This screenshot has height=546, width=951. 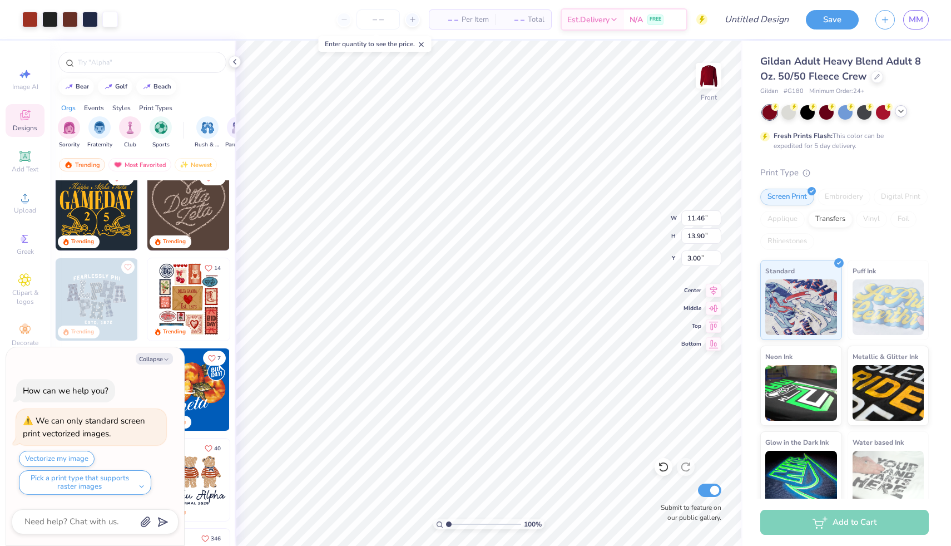 I want to click on img: d12c9beb-9502-45c7-ae94-40b97fdd6040, so click(x=270, y=479).